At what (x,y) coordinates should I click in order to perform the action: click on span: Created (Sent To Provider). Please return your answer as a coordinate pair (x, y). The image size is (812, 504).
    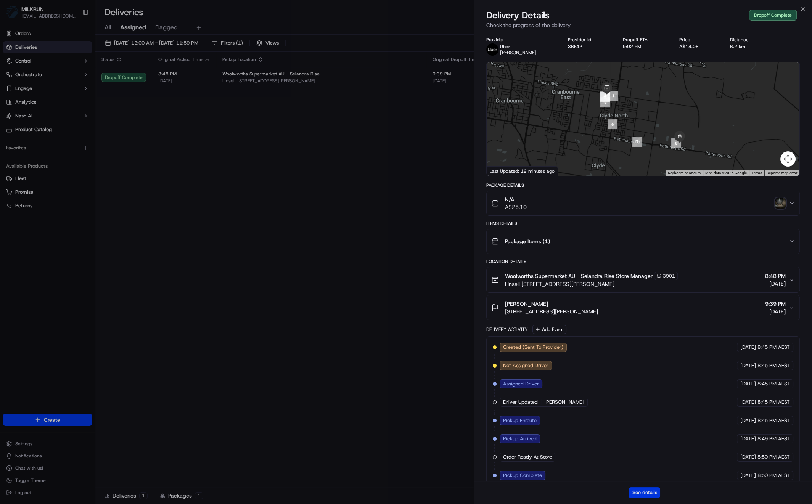
    Looking at the image, I should click on (534, 347).